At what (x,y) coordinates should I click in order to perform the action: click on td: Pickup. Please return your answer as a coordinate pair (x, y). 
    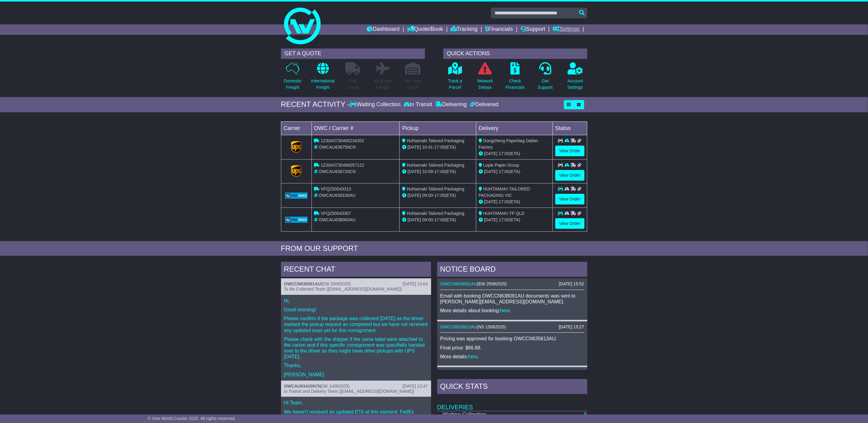
    Looking at the image, I should click on (438, 128).